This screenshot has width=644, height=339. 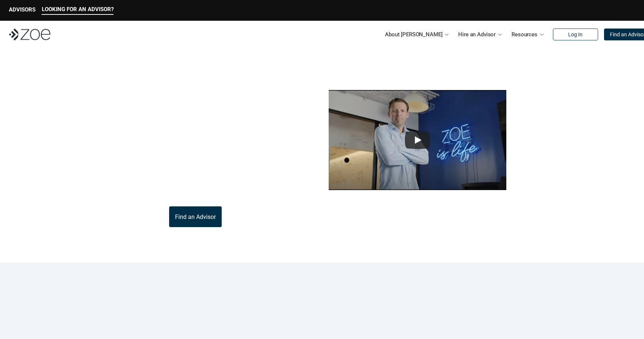 What do you see at coordinates (195, 217) in the screenshot?
I see `p: Find an Advisor` at bounding box center [195, 217].